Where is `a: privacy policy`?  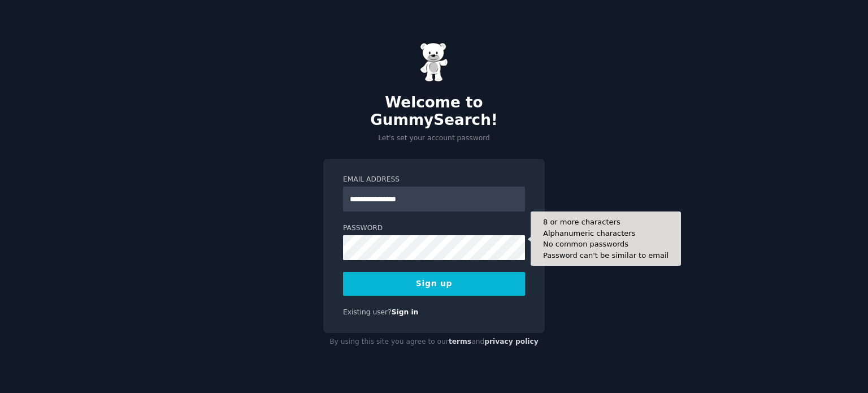 a: privacy policy is located at coordinates (512, 342).